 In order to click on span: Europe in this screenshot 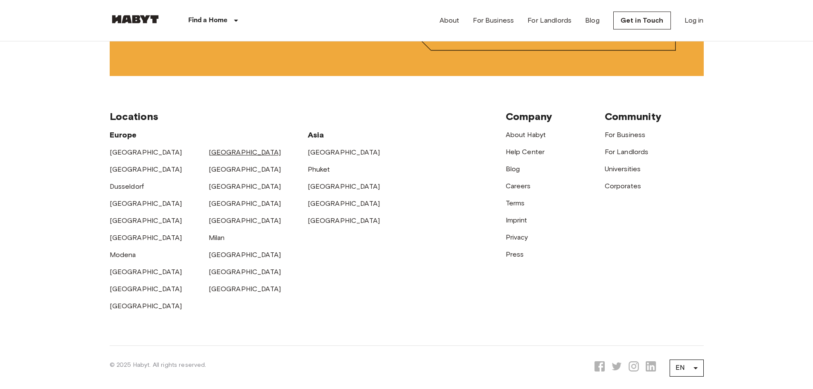, I will do `click(123, 135)`.